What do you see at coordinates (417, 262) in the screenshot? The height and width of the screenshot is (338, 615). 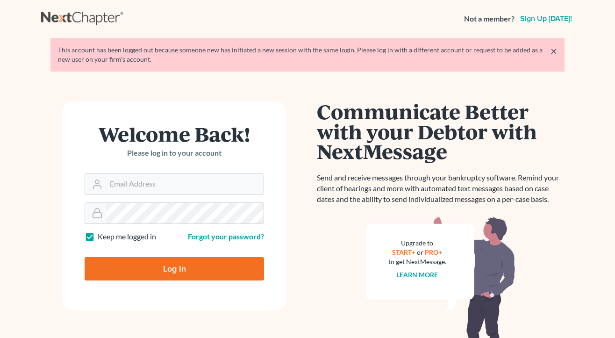 I see `div: to get NextMessage.` at bounding box center [417, 262].